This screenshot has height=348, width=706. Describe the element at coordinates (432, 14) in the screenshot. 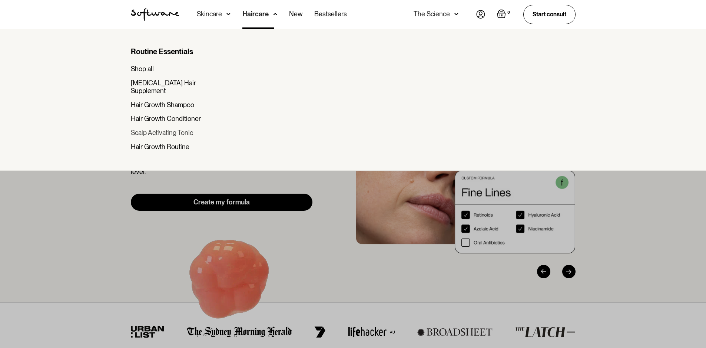

I see `div: The Science` at that location.